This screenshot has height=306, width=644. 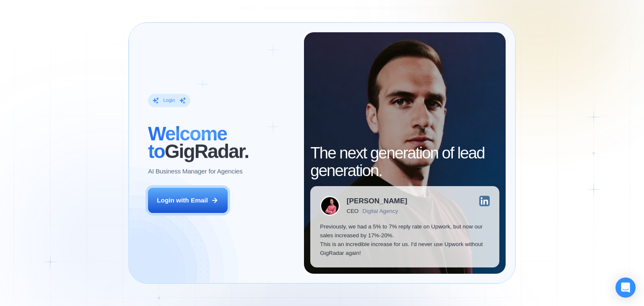 What do you see at coordinates (404, 240) in the screenshot?
I see `p: Previously, we had a 5% to 7% reply rate on Upwork, but now our sales increased by 17%-20%. This ...` at bounding box center [404, 240].